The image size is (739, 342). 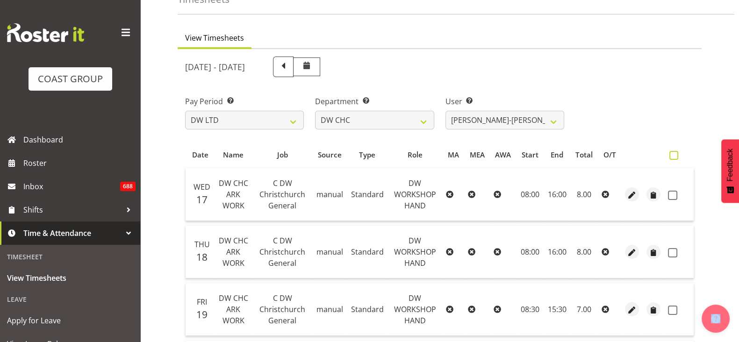 I want to click on span: Total, so click(x=584, y=155).